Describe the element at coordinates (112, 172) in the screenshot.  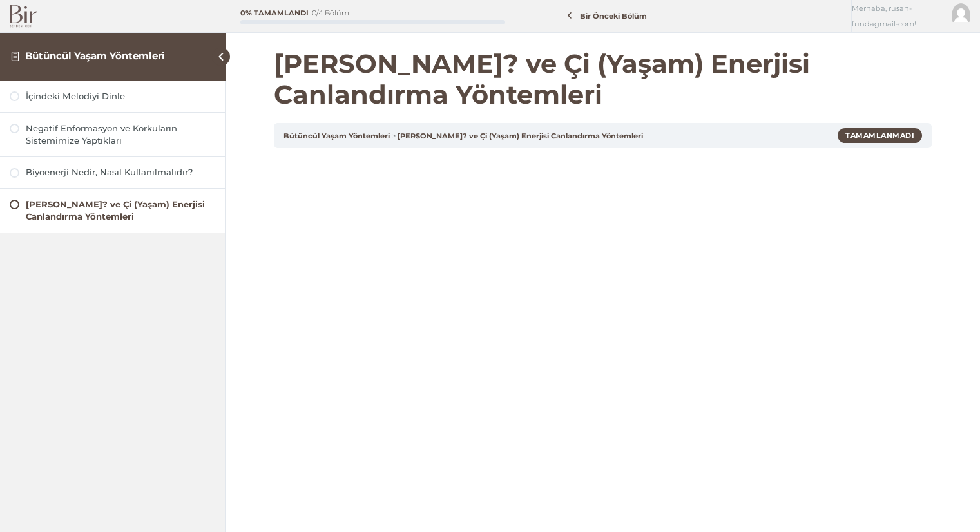
I see `a: Biyoenerji Nedir, Nasıl Kullanılmalıdır?` at that location.